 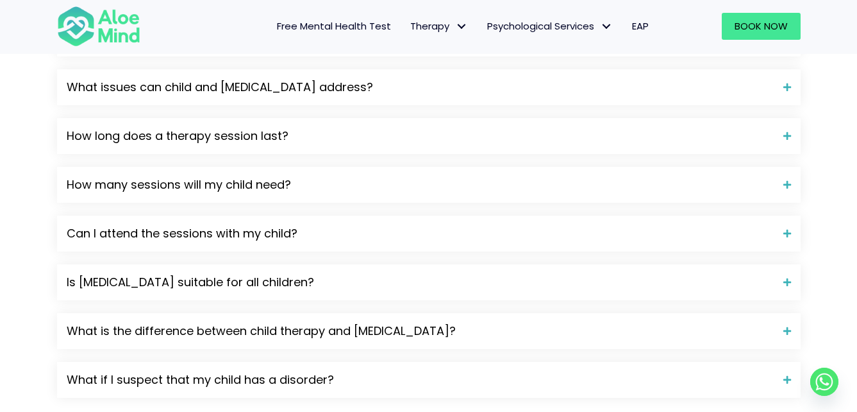 I want to click on span: EAP, so click(x=640, y=26).